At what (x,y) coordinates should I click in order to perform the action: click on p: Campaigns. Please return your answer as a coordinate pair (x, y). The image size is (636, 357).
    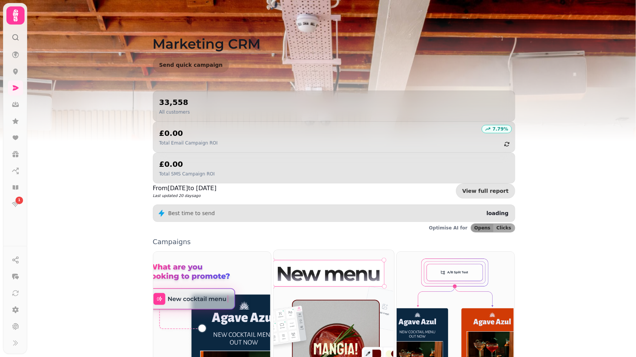
    Looking at the image, I should click on (334, 242).